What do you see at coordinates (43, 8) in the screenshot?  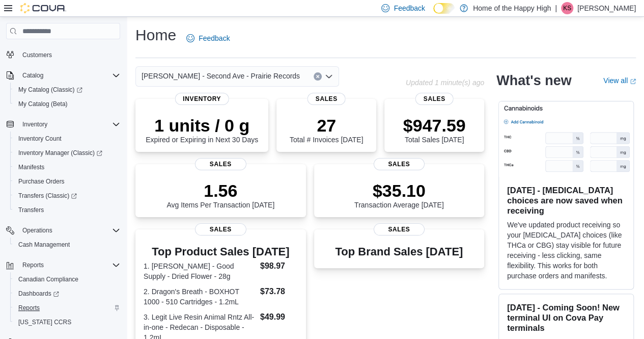 I see `img: Cova` at bounding box center [43, 8].